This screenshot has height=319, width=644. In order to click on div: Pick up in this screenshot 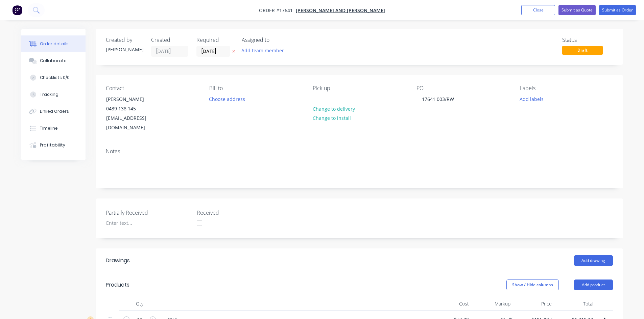, I will do `click(359, 88)`.